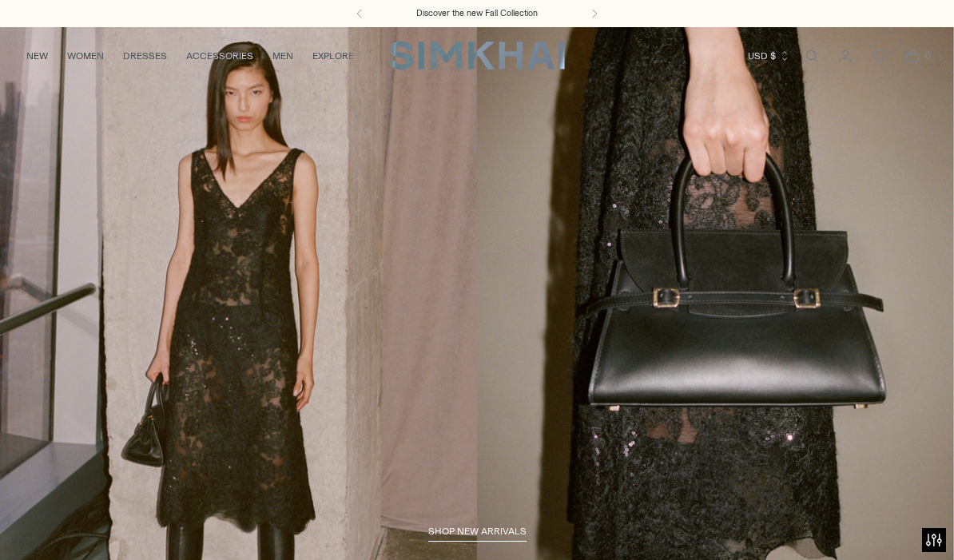 This screenshot has width=954, height=560. Describe the element at coordinates (845, 56) in the screenshot. I see `a: Go to the account page` at that location.